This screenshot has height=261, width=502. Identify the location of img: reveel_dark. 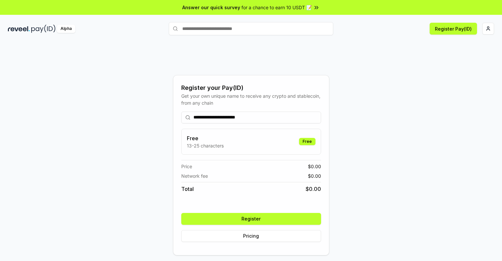
(19, 29).